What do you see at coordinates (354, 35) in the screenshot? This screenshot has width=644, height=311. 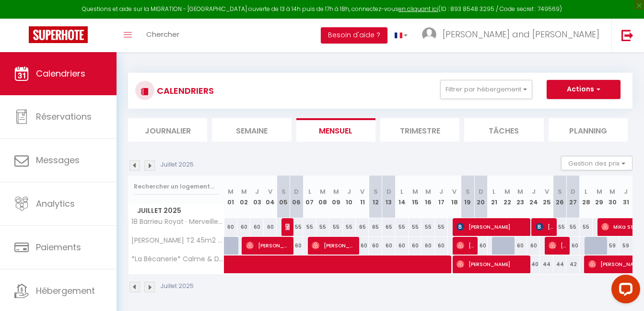 I see `button: Besoin d'aide ?` at bounding box center [354, 35].